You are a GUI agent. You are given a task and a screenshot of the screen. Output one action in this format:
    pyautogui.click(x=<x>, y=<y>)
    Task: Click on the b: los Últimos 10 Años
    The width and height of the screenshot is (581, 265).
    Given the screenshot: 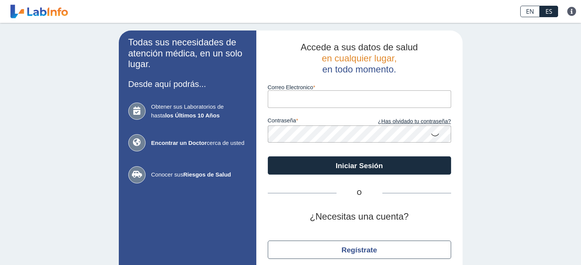 What is the action you would take?
    pyautogui.click(x=192, y=115)
    